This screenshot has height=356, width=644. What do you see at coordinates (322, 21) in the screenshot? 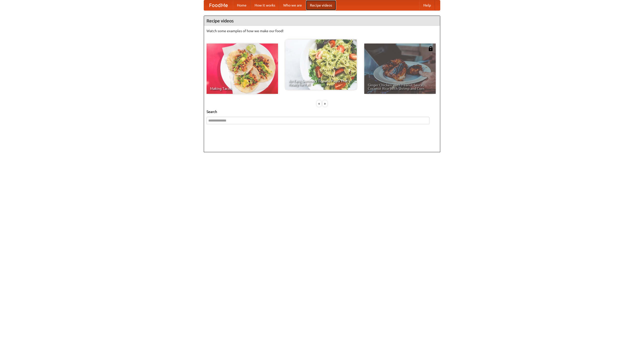
I see `h4: Recipe videos` at bounding box center [322, 21].